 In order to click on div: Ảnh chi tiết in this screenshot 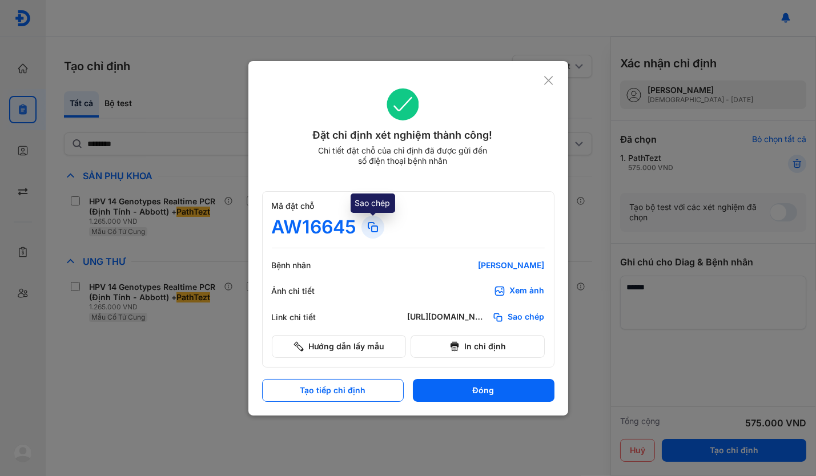, I will do `click(306, 291)`.